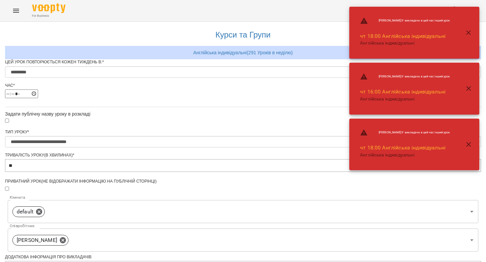 The image size is (486, 262). I want to click on div: Цей урок повторюється кожен тиждень в:, so click(243, 62).